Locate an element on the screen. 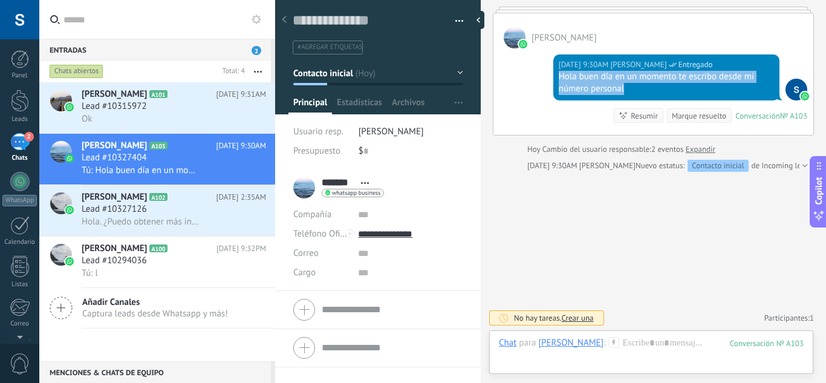 Image resolution: width=826 pixels, height=383 pixels. span: silvia artunduaga (Sales Office) is located at coordinates (638, 65).